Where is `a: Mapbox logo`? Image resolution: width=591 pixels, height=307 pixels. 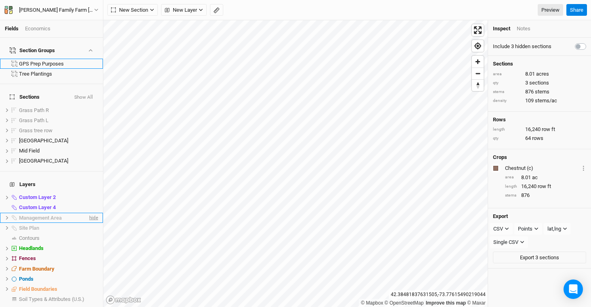
a: Mapbox logo is located at coordinates (124, 299).